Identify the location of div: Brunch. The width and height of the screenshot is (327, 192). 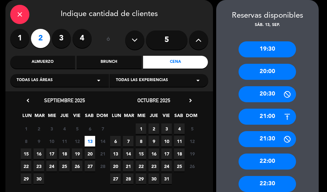
(109, 62).